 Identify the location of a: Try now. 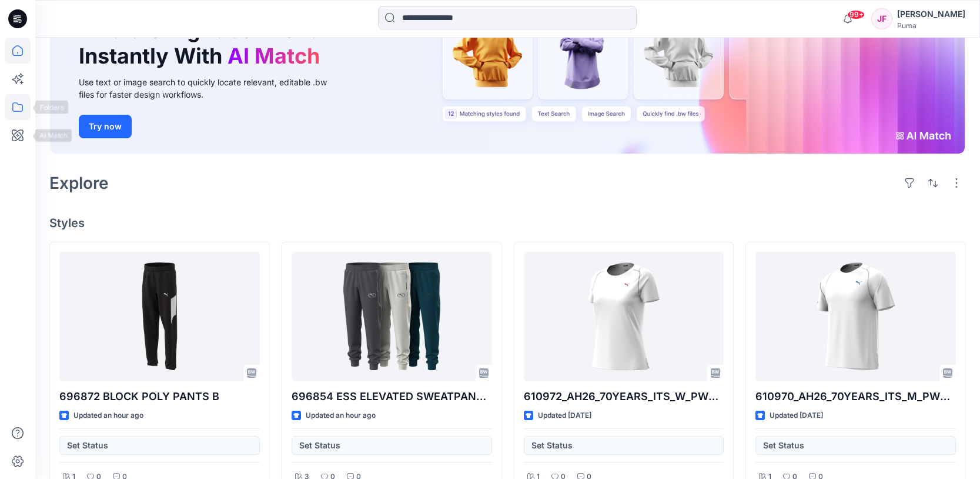
(106, 126).